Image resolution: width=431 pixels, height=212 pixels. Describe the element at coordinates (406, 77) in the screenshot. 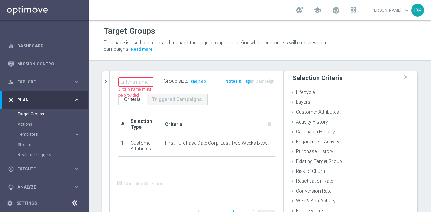

I see `i: close` at that location.